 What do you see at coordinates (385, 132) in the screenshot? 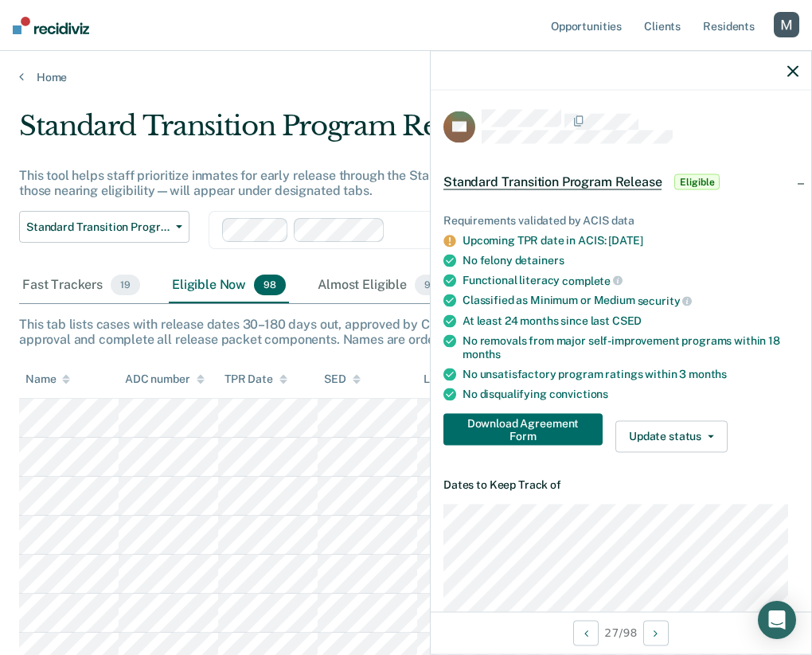
I see `div: Standard Transition Program Release` at bounding box center [385, 132].